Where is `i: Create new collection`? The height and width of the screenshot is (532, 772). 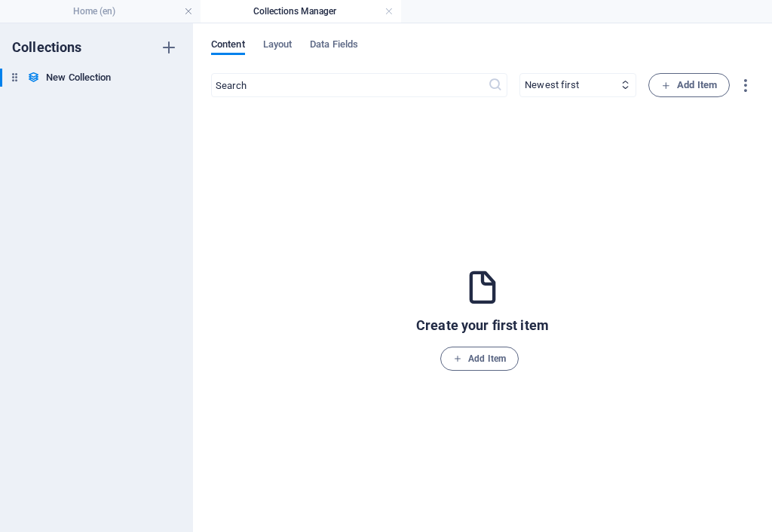 i: Create new collection is located at coordinates (169, 47).